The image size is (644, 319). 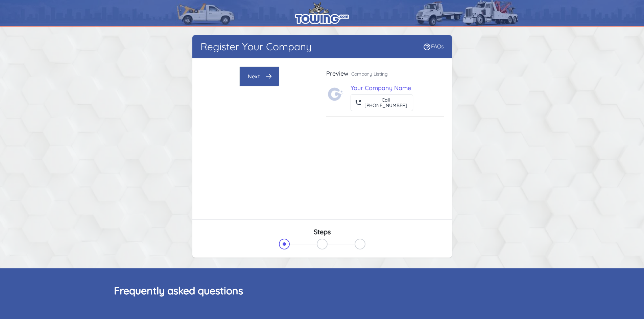 I want to click on a: FAQs, so click(x=433, y=46).